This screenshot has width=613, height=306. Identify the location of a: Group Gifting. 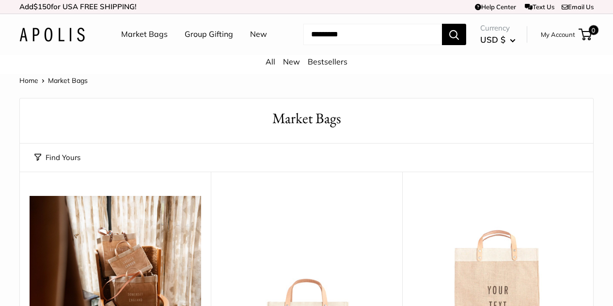
(209, 34).